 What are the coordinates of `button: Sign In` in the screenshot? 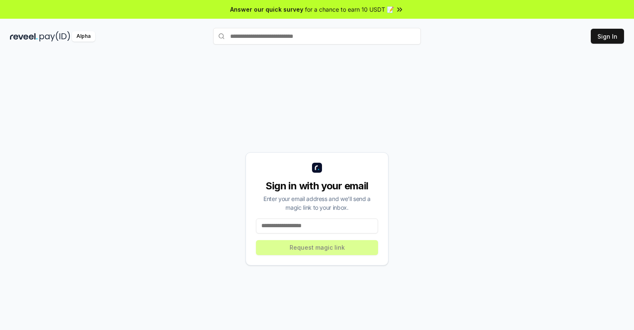 It's located at (608, 36).